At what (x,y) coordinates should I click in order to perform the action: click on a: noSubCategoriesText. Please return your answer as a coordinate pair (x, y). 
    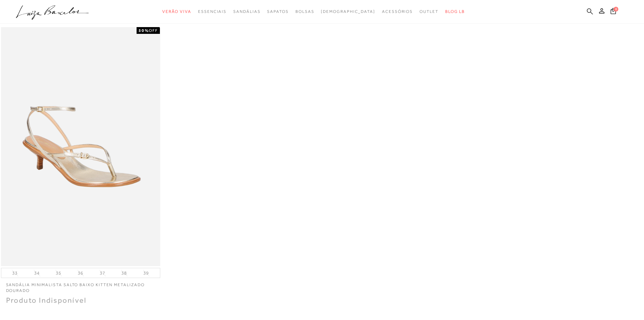
    Looking at the image, I should click on (348, 12).